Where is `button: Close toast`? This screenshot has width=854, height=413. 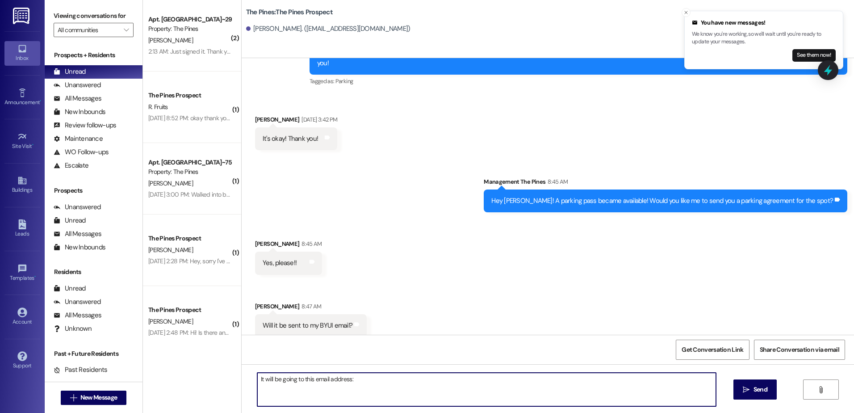
button: Close toast is located at coordinates (686, 13).